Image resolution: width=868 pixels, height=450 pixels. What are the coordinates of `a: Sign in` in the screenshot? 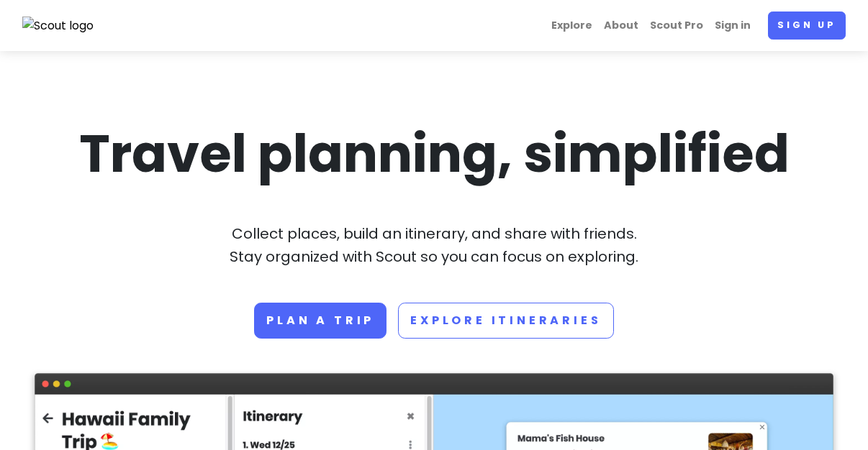 It's located at (732, 25).